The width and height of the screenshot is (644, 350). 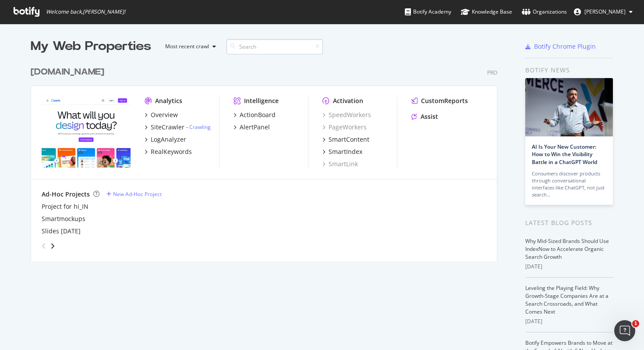 I want to click on a: SpeedWorkers, so click(x=347, y=115).